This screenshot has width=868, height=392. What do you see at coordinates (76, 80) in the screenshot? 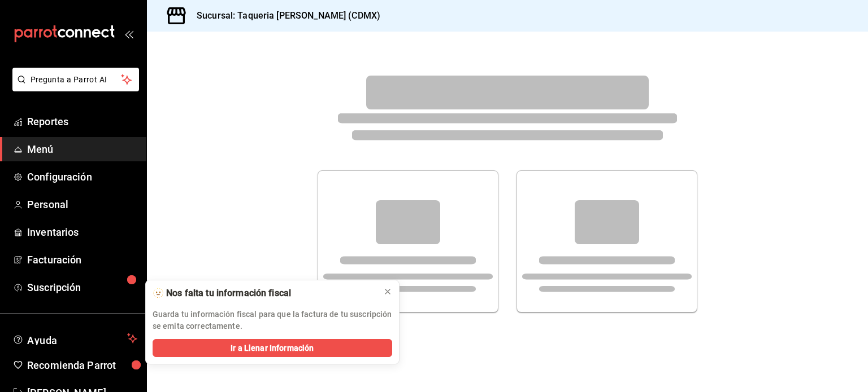
I see `span: Pregunta a Parrot AI` at bounding box center [76, 80].